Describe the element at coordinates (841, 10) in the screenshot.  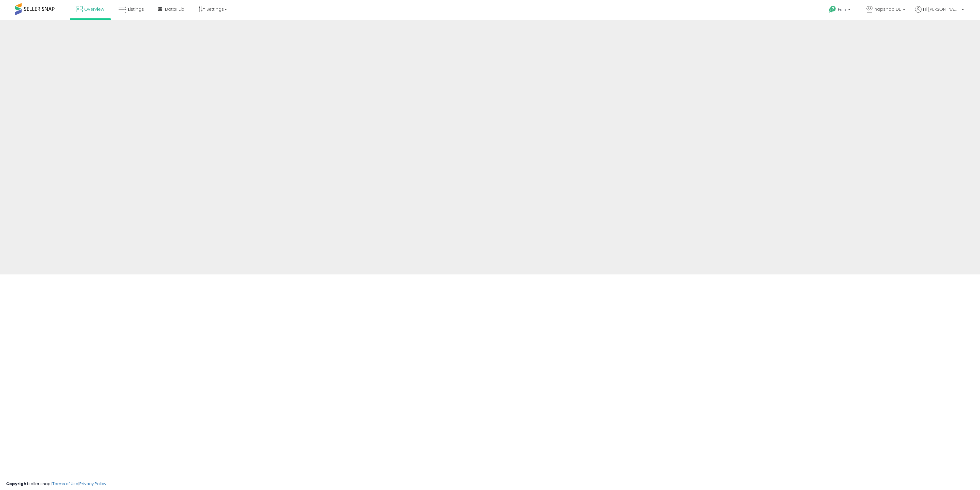
I see `span: Help` at that location.